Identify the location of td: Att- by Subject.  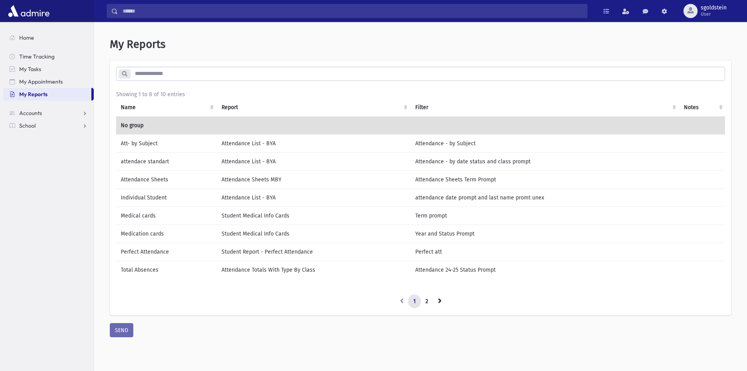
(166, 143).